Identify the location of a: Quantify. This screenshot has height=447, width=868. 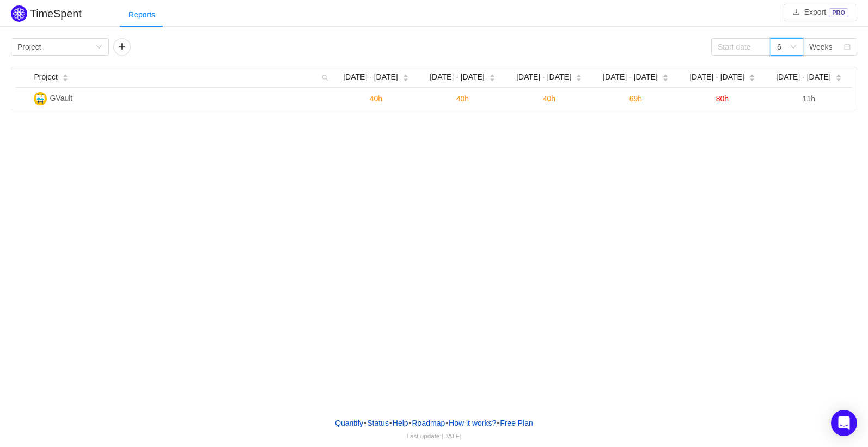
(349, 423).